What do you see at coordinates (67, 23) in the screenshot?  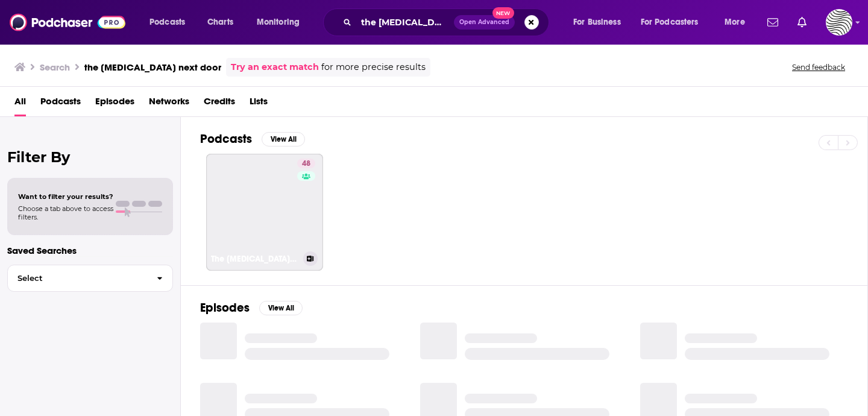 I see `a: Podchaser - Follow, Share and Rate Podcasts` at bounding box center [67, 23].